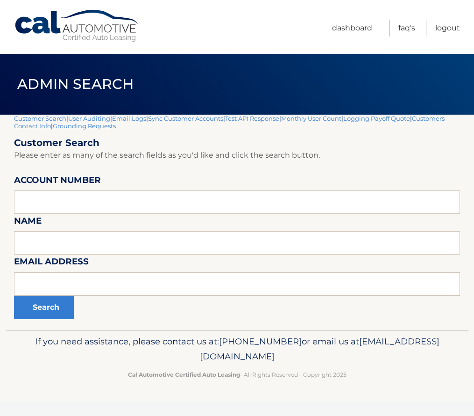  What do you see at coordinates (184, 374) in the screenshot?
I see `strong: Cal Automotive Certified Auto Leasing` at bounding box center [184, 374].